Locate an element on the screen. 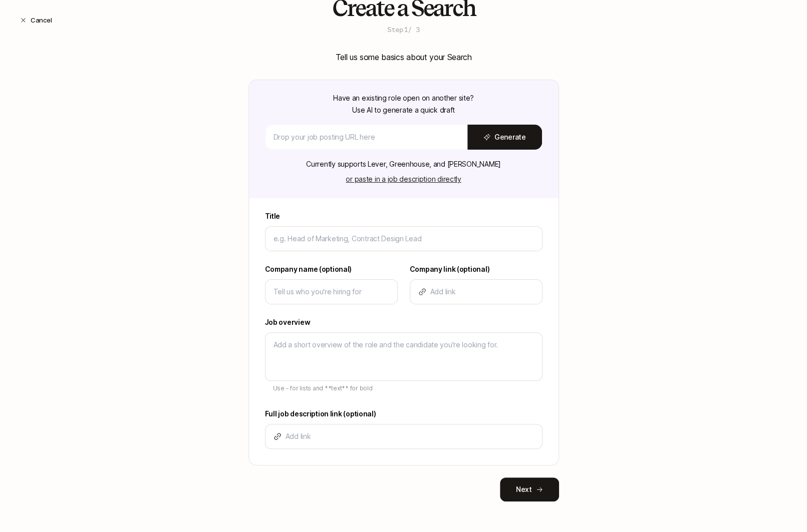 The image size is (807, 532). input: Tell us who you're hiring for is located at coordinates (331, 292).